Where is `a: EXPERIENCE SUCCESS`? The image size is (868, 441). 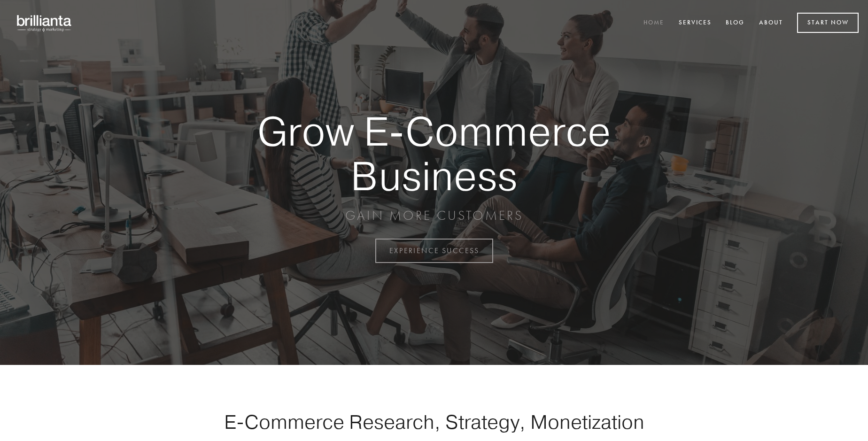
a: EXPERIENCE SUCCESS is located at coordinates (434, 251).